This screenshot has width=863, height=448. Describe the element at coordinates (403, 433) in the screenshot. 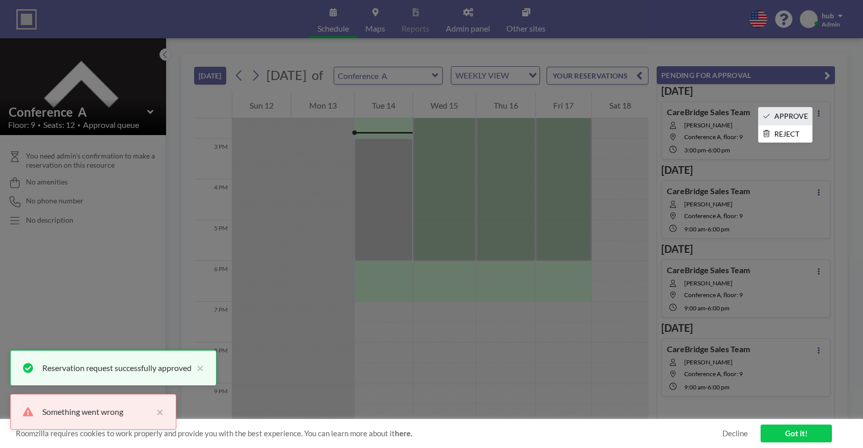

I see `a: here.` at that location.